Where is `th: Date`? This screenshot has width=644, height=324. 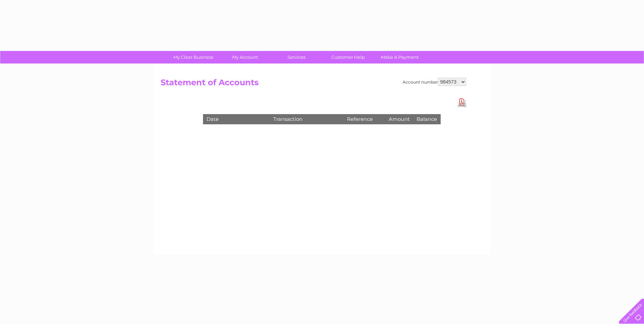 th: Date is located at coordinates (237, 119).